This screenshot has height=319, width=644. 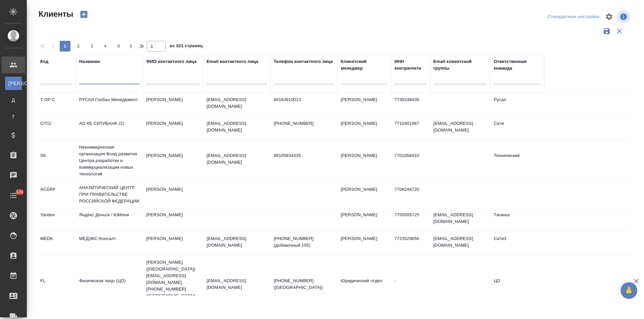 What do you see at coordinates (186, 47) in the screenshot?
I see `span: из 321 страниц` at bounding box center [186, 47].